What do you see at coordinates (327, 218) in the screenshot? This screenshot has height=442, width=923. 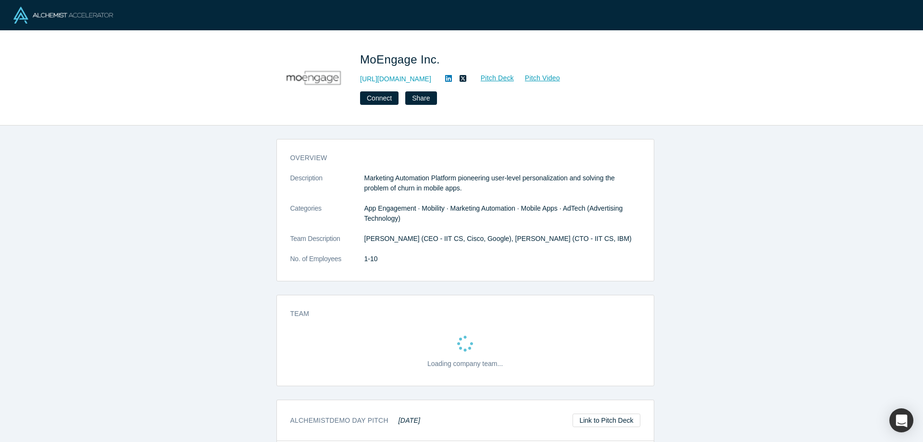 I see `dt: Categories` at bounding box center [327, 218].